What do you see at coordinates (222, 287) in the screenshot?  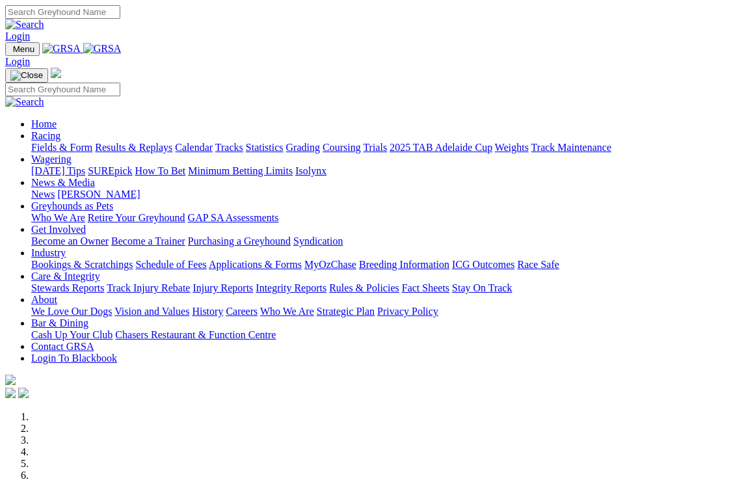 I see `a: Injury Reports` at bounding box center [222, 287].